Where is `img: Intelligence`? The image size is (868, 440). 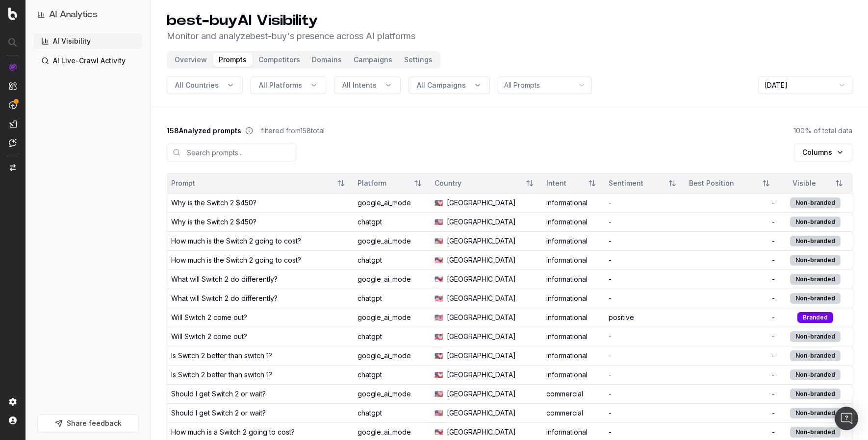 img: Intelligence is located at coordinates (13, 86).